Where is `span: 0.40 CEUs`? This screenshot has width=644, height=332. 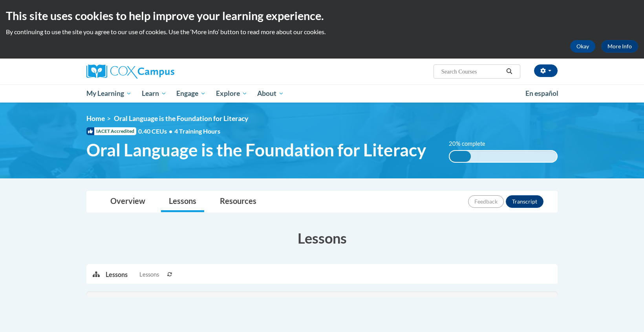
span: 0.40 CEUs is located at coordinates (156, 131).